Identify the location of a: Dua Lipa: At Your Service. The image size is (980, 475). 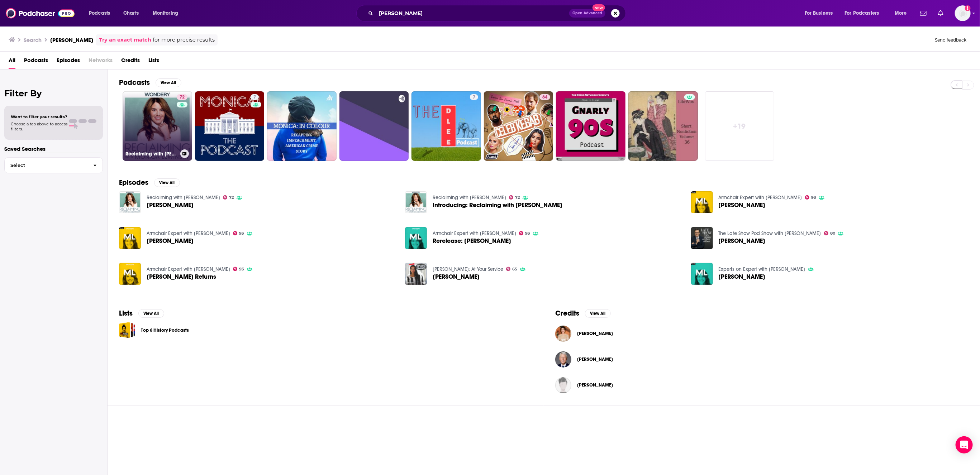
(468, 269).